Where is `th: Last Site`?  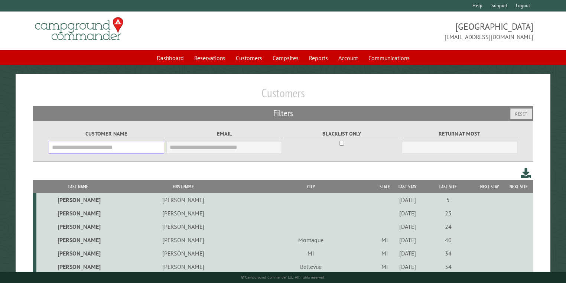
th: Last Site is located at coordinates (448, 186).